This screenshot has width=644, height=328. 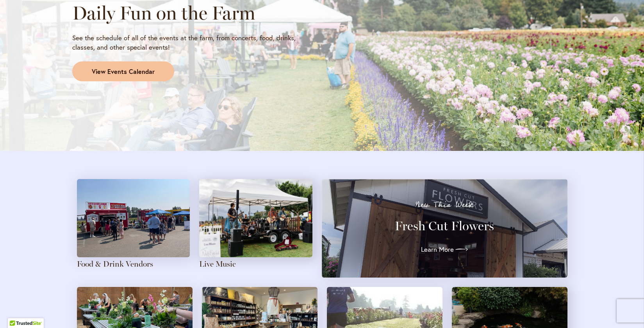 What do you see at coordinates (255, 218) in the screenshot?
I see `a: A four-person band plays with a field of pink dahlias in the background` at bounding box center [255, 218].